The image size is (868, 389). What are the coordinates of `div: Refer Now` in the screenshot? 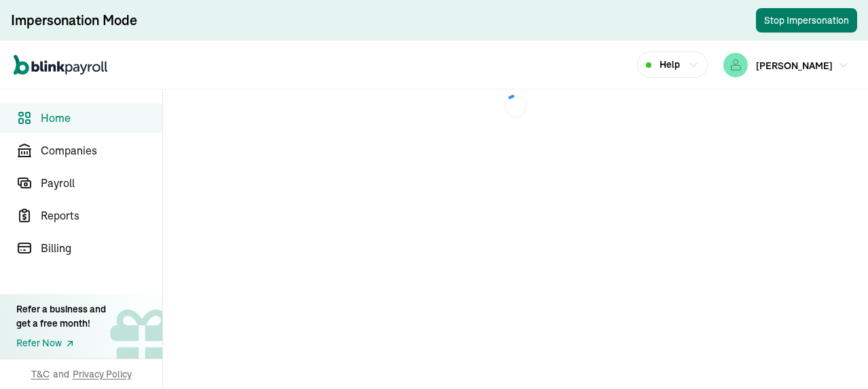 It's located at (61, 343).